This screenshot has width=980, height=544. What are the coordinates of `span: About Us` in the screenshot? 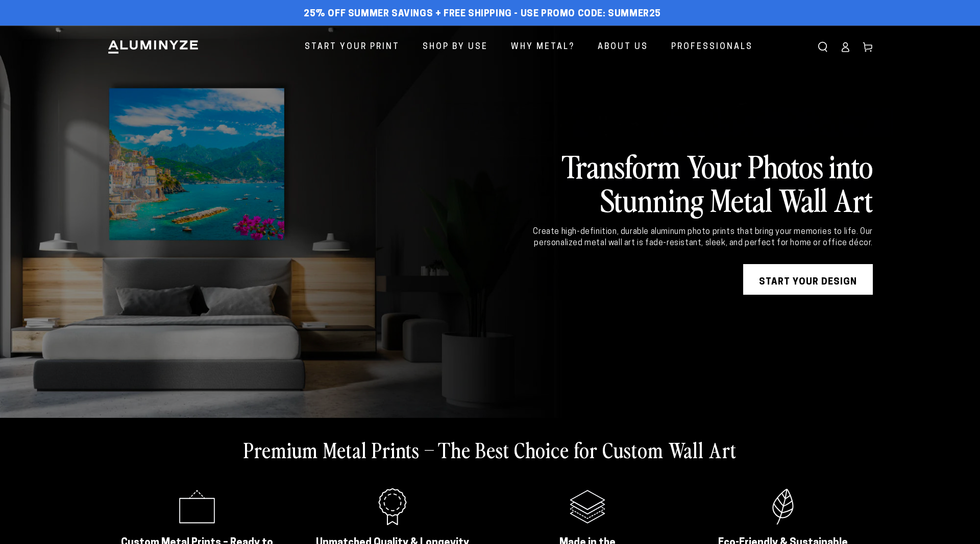 It's located at (623, 47).